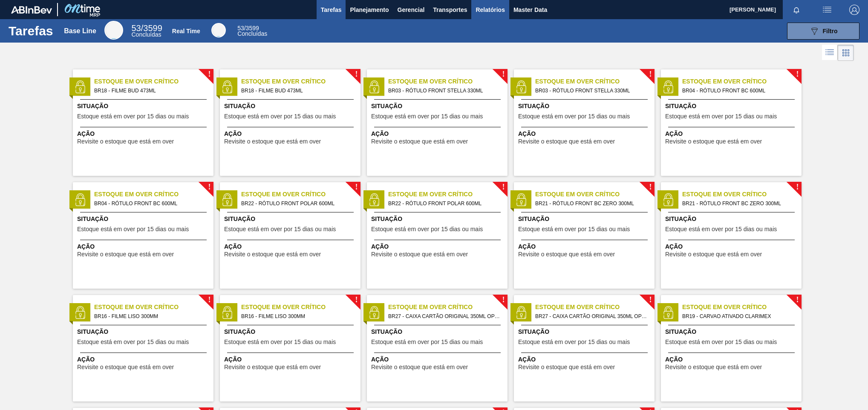 This screenshot has height=410, width=868. What do you see at coordinates (738, 316) in the screenshot?
I see `span: BR19 - CARVAO ATIVADO CLARIMEX` at bounding box center [738, 316].